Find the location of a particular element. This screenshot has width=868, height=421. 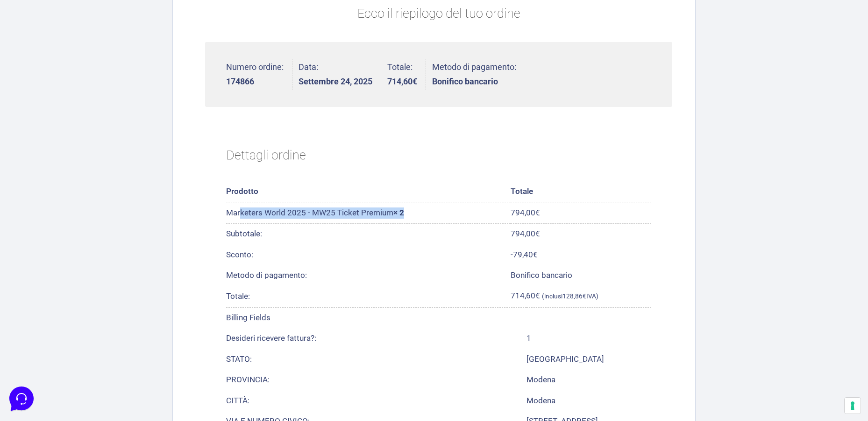

h2: Dettagli ordine is located at coordinates (438, 156).